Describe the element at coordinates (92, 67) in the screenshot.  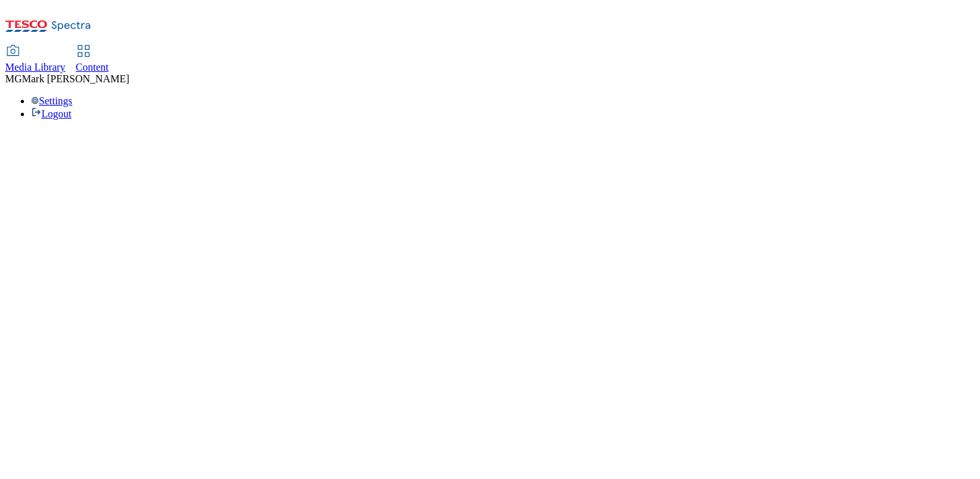
I see `span: Content` at that location.